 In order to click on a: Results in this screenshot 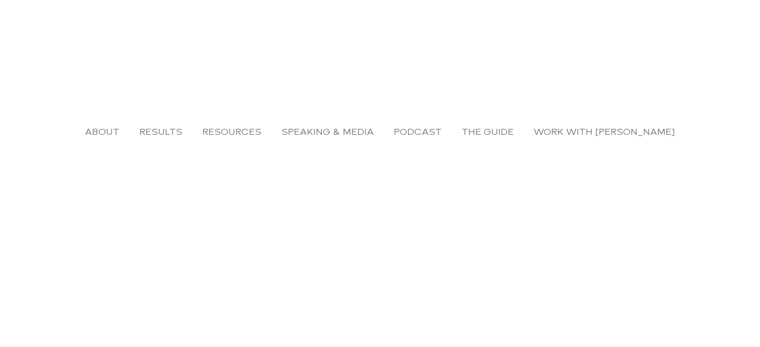, I will do `click(161, 132)`.